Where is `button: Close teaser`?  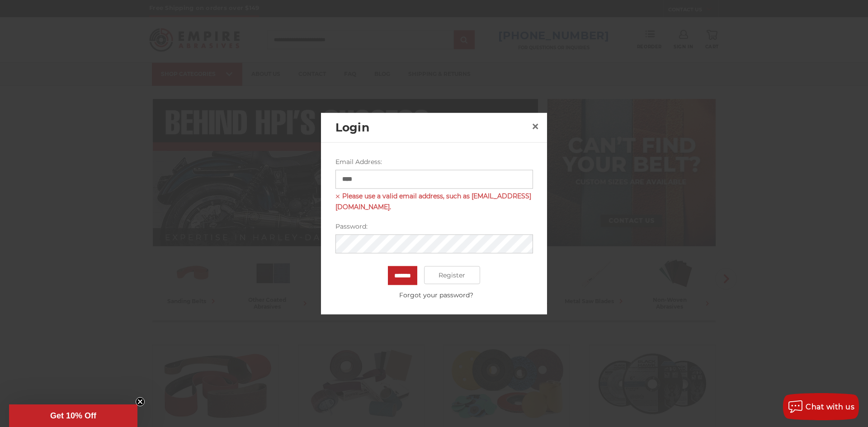
button: Close teaser is located at coordinates (140, 402).